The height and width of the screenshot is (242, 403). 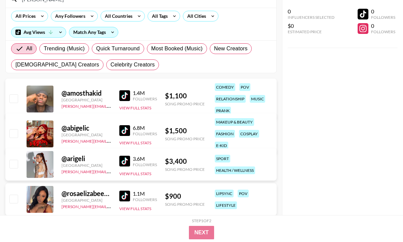 What do you see at coordinates (145, 128) in the screenshot?
I see `div: 6.8M` at bounding box center [145, 128].